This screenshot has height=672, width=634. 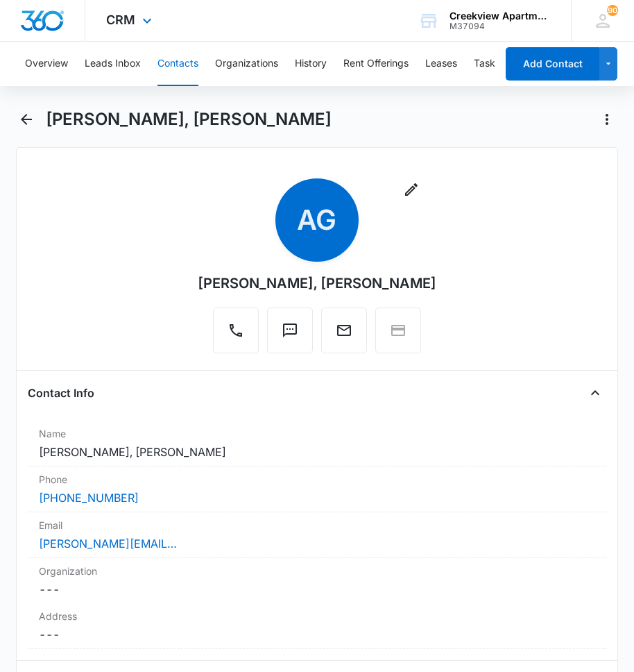 What do you see at coordinates (317, 615) in the screenshot?
I see `label: Address` at bounding box center [317, 615].